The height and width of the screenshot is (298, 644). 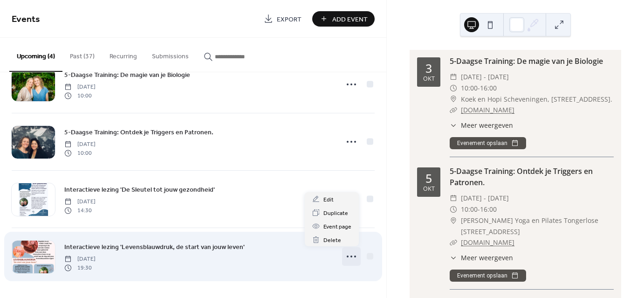 I want to click on span: Duplicate, so click(x=335, y=213).